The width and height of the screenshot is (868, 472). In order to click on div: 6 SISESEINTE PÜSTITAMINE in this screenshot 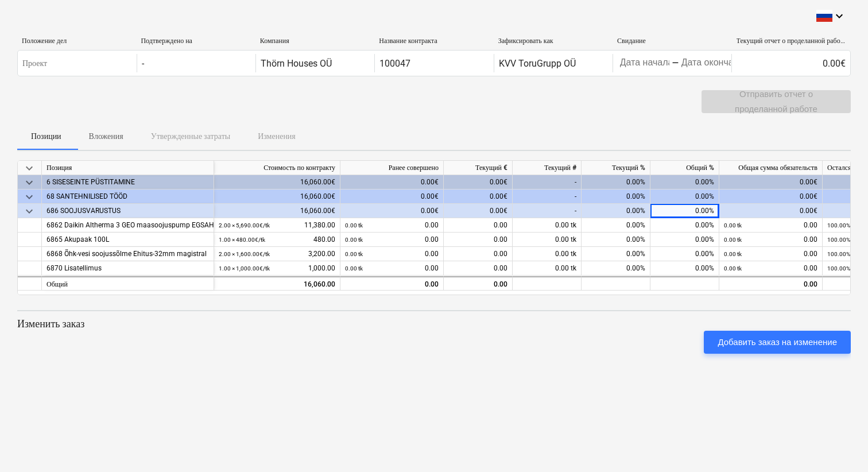, I will do `click(128, 182)`.